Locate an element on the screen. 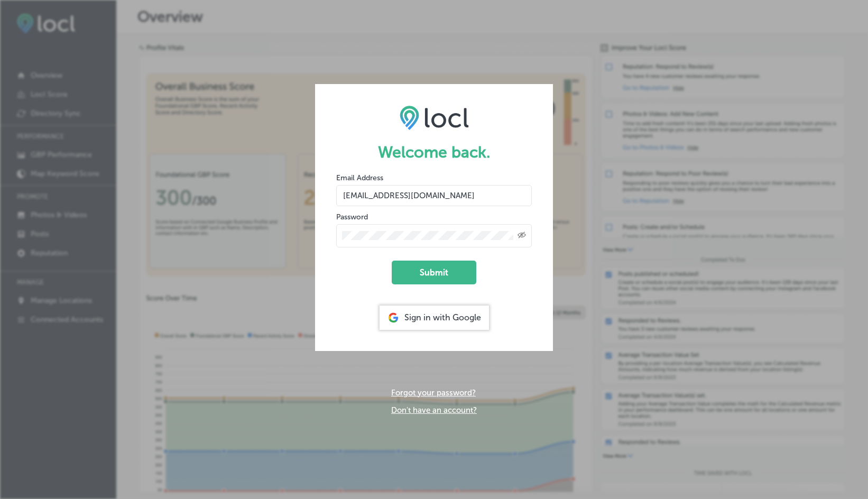 The image size is (868, 499). label: Password is located at coordinates (352, 217).